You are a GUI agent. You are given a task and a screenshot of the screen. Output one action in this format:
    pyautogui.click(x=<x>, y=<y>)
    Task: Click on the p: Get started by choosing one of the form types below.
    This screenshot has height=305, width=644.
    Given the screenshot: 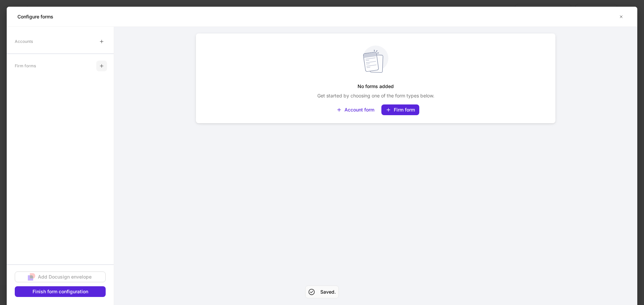 What is the action you would take?
    pyautogui.click(x=376, y=96)
    